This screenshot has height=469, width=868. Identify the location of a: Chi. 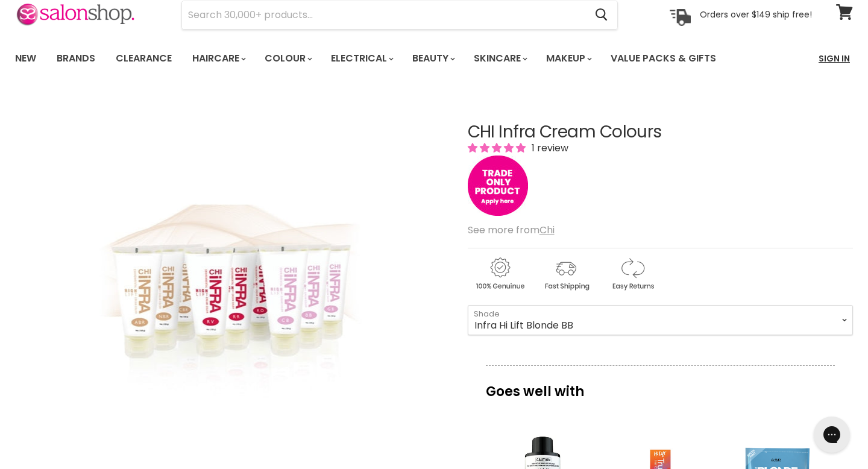
(547, 230).